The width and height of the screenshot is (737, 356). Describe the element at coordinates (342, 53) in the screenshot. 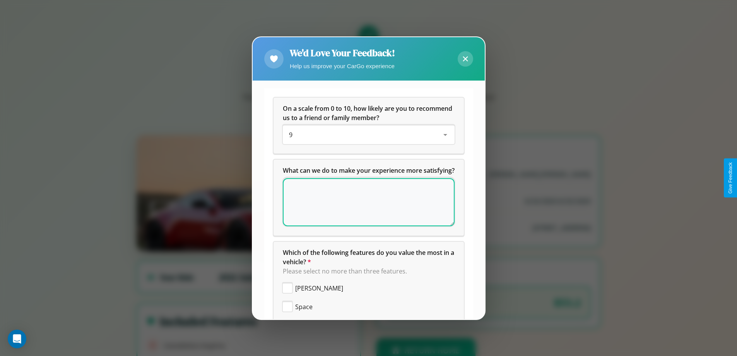

I see `h2: We'd Love Your Feedback!` at that location.